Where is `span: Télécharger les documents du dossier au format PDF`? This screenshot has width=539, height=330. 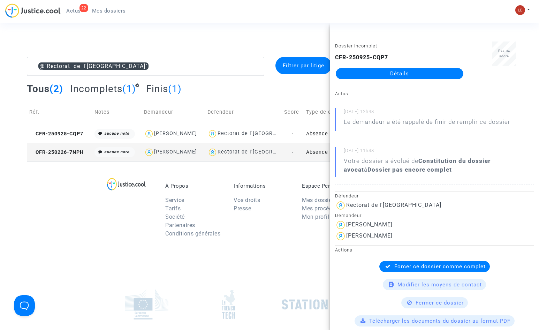
span: Télécharger les documents du dossier au format PDF is located at coordinates (440, 321).